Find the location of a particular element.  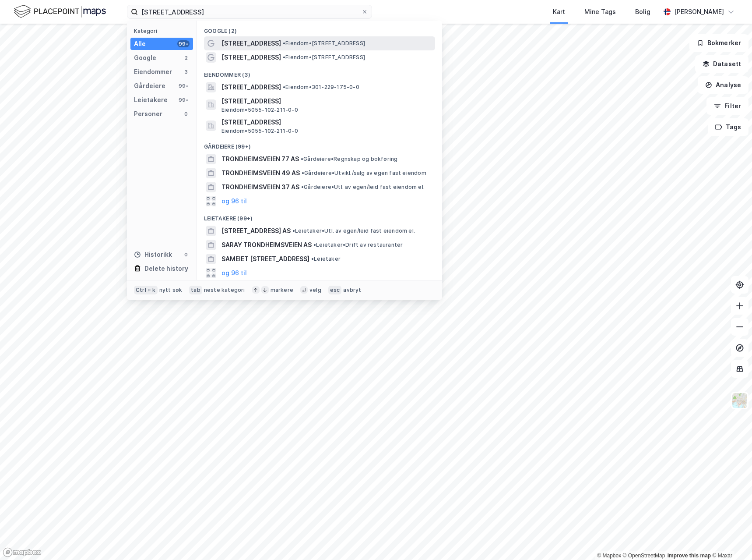

span: Leietaker • Drift av restauranter is located at coordinates (358, 245).